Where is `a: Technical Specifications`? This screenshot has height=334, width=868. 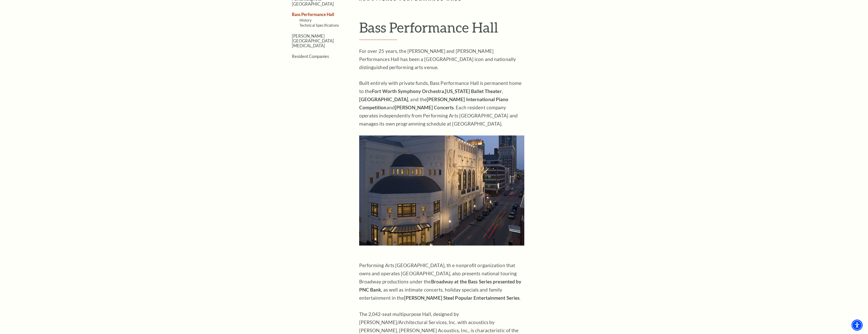
a: Technical Specifications is located at coordinates (319, 25).